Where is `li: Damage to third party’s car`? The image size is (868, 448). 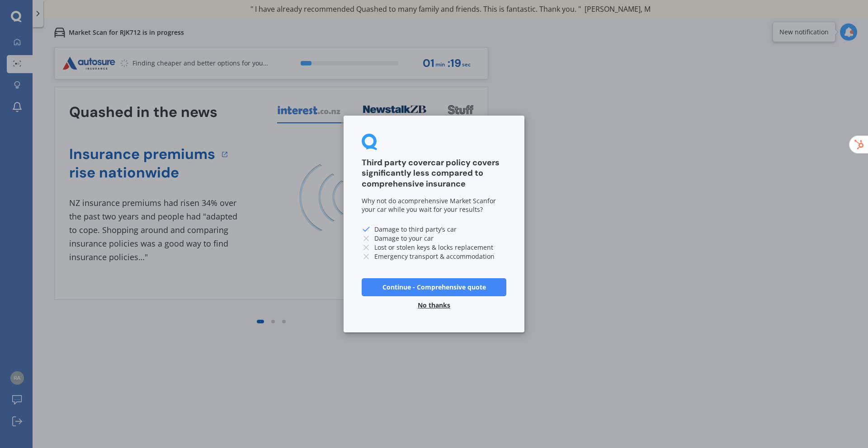
li: Damage to third party’s car is located at coordinates (434, 229).